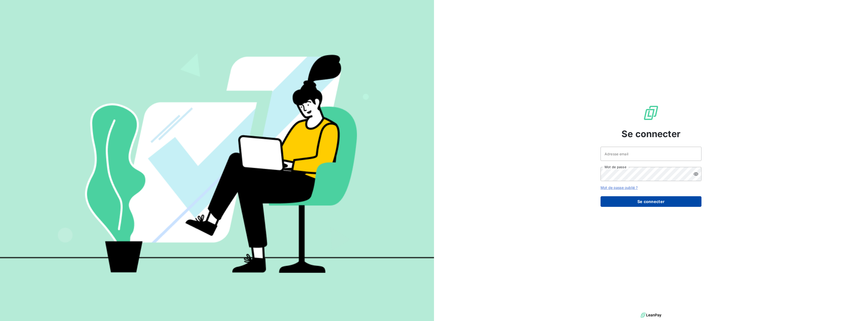  I want to click on input: placeholder, so click(651, 154).